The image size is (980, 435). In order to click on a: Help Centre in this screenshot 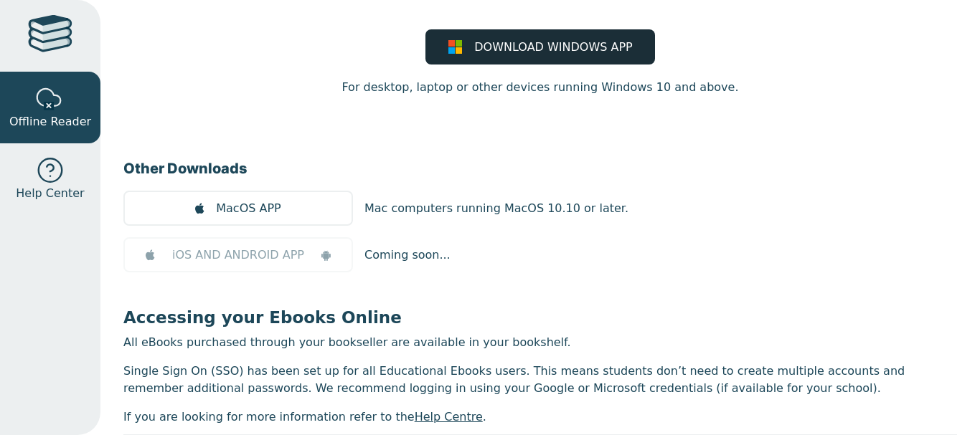, I will do `click(448, 417)`.